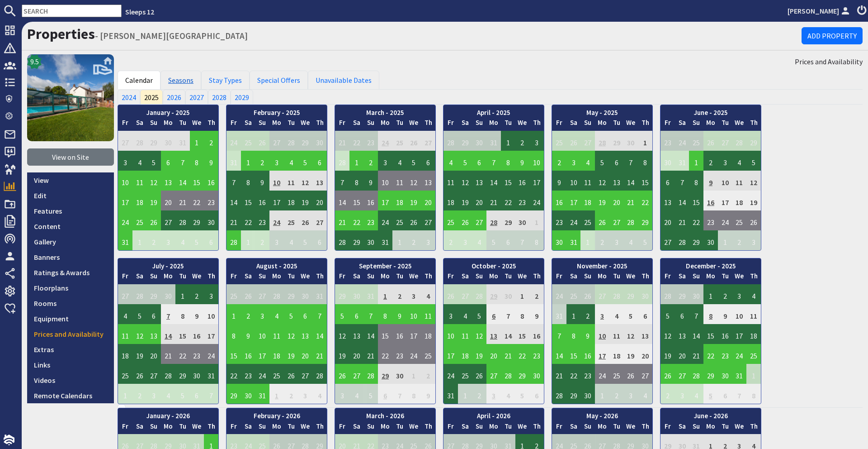 The height and width of the screenshot is (449, 868). Describe the element at coordinates (291, 200) in the screenshot. I see `td: 18` at that location.